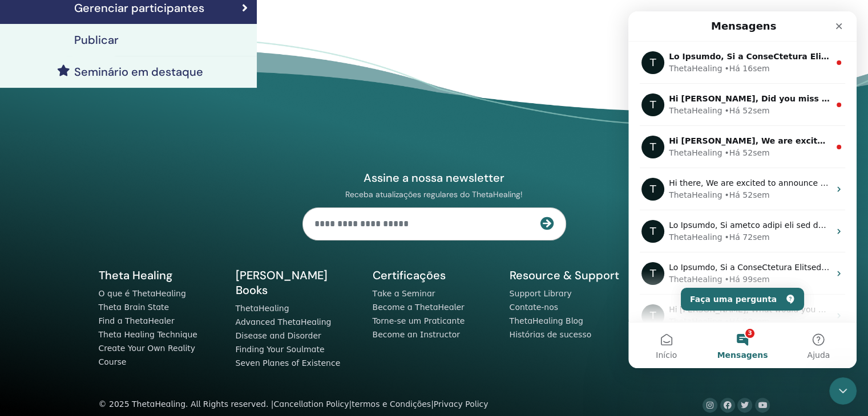  I want to click on div: • Há 16sem, so click(118, 57).